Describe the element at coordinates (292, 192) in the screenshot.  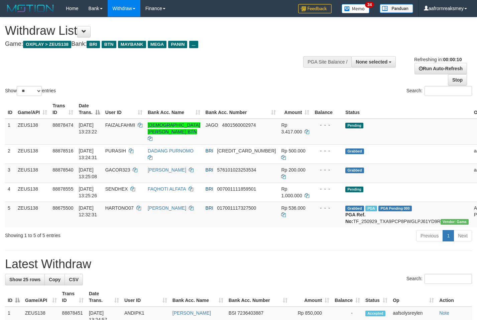
I see `span: Rp 1.000.000` at that location.